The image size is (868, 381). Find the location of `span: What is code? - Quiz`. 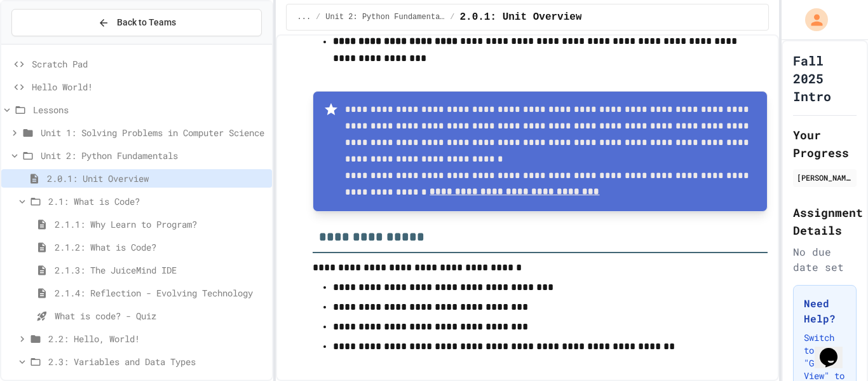

span: What is code? - Quiz is located at coordinates (161, 315).